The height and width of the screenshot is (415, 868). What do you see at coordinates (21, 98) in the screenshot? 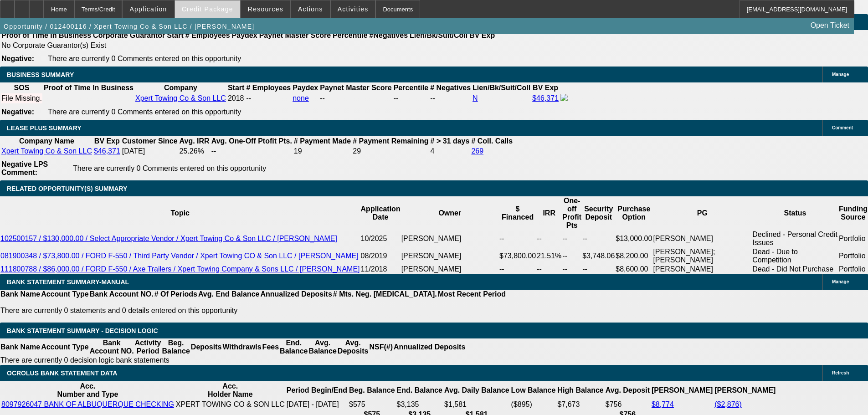
I see `div: File Missing.` at bounding box center [21, 98].